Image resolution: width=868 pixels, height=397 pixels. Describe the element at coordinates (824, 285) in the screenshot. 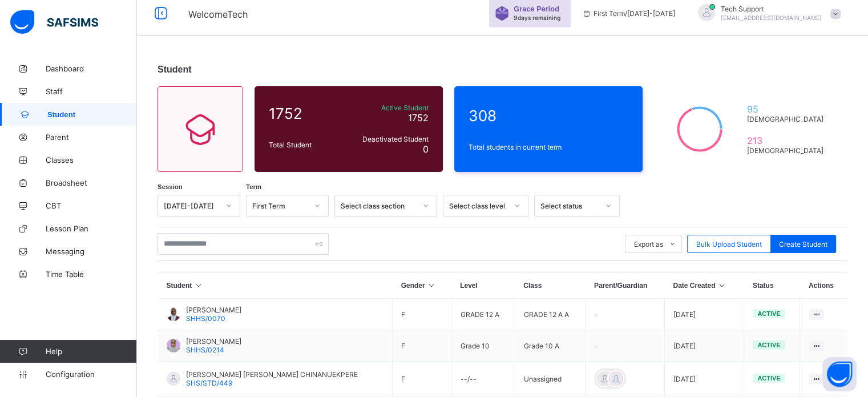

I see `th: Actions` at that location.